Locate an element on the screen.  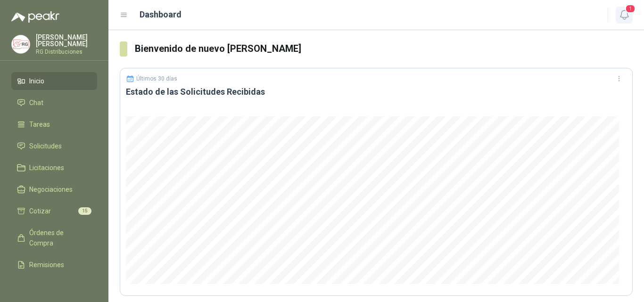
img: Company Logo is located at coordinates (21, 44).